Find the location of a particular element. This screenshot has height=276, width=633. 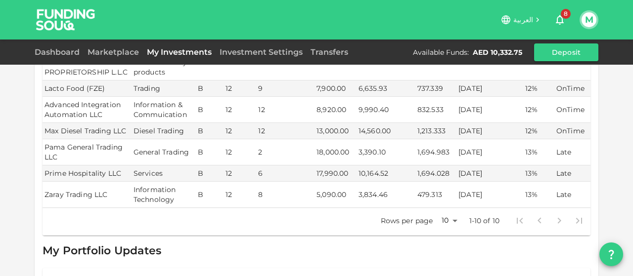

td: Zaray Trading LLC is located at coordinates (87, 195).